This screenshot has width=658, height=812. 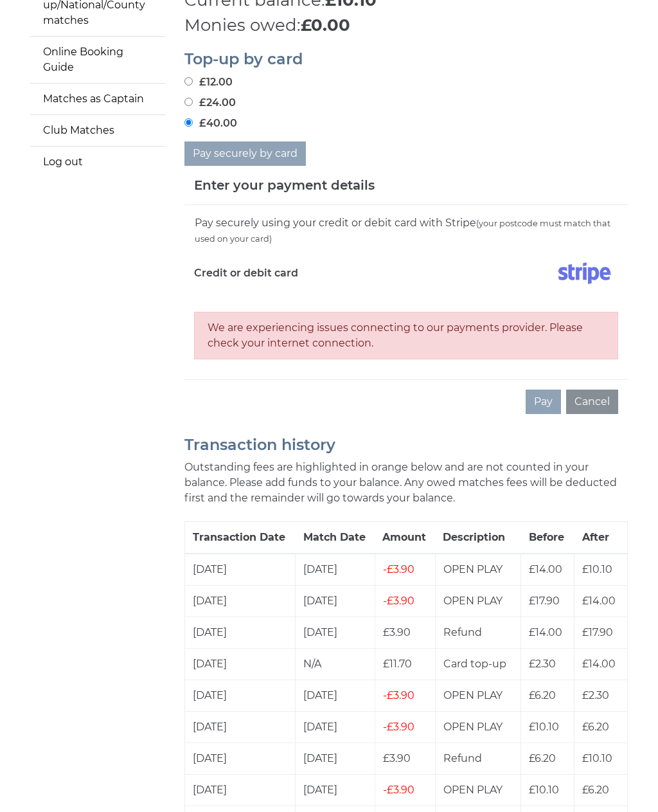 I want to click on strong: £0.00, so click(x=325, y=25).